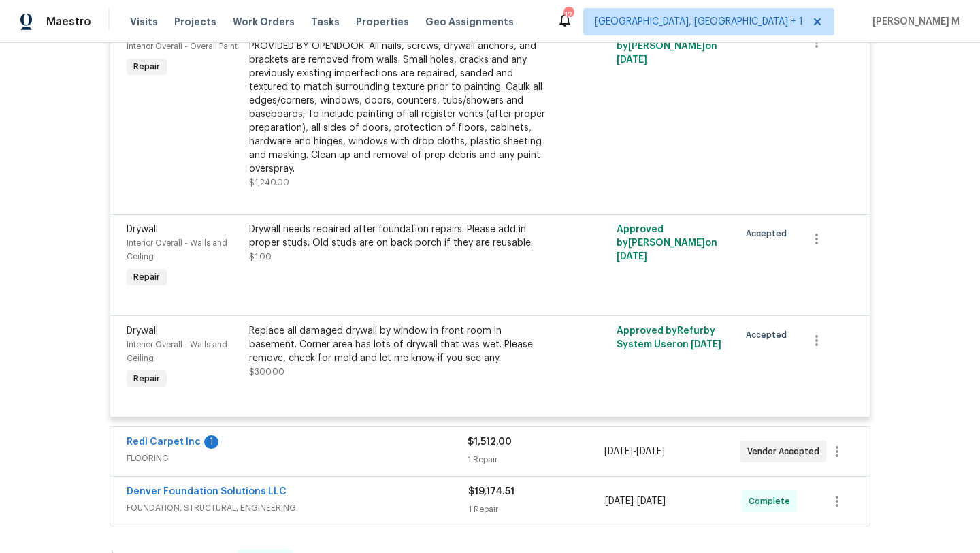  What do you see at coordinates (206, 492) in the screenshot?
I see `a: Denver Foundation Solutions LLC` at bounding box center [206, 492].